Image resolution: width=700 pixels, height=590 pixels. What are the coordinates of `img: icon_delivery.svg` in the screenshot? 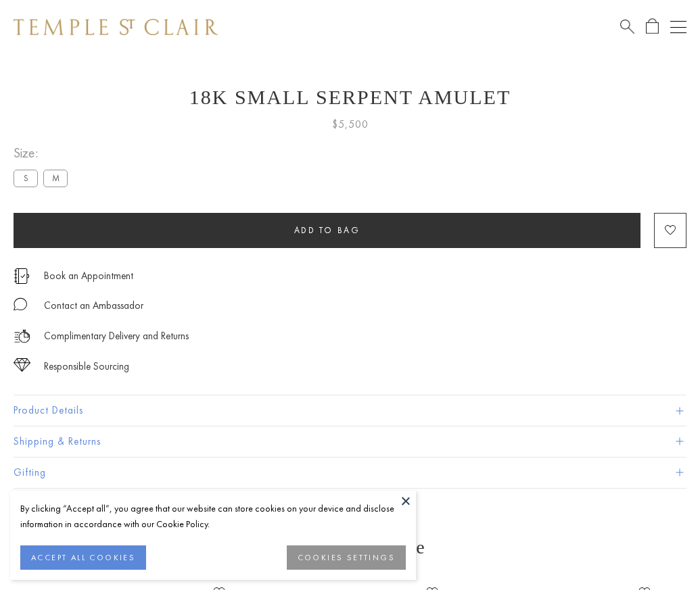 It's located at (22, 336).